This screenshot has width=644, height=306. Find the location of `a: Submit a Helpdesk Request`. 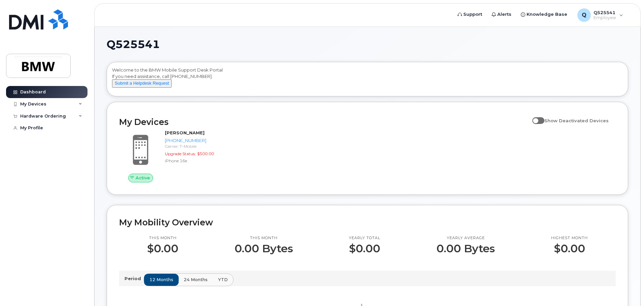

a: Submit a Helpdesk Request is located at coordinates (142, 83).